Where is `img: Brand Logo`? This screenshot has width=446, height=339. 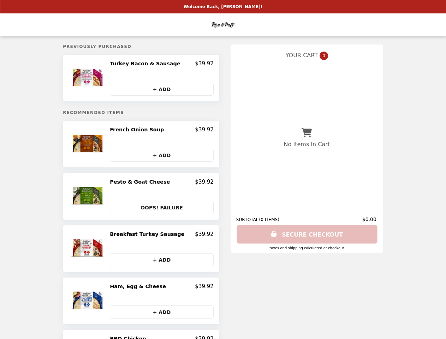
img: Brand Logo is located at coordinates (223, 25).